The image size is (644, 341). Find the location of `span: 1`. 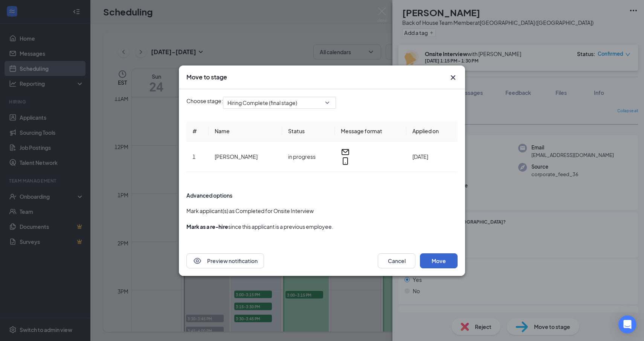

span: 1 is located at coordinates (194, 156).